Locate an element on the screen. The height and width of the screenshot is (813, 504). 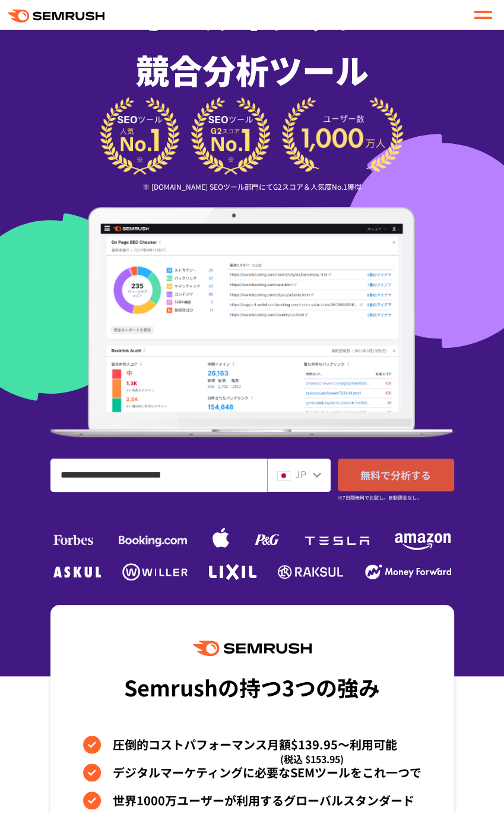
input: ドメイン、キーワードまたはURLを入力してください is located at coordinates (158, 475).